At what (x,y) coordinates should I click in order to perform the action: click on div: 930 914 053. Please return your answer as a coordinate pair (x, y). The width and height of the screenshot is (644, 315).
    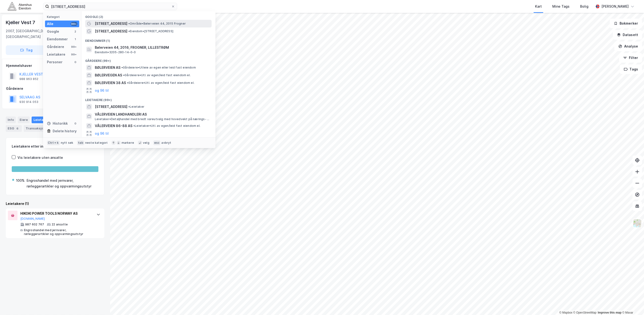
    Looking at the image, I should click on (28, 102).